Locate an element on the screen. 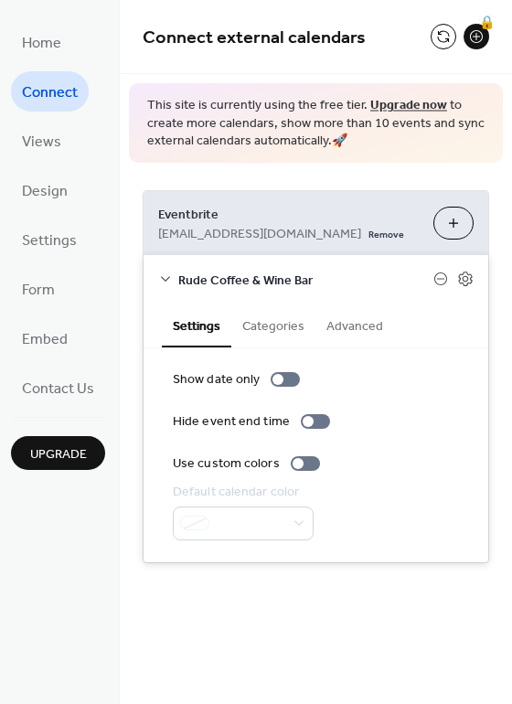 The height and width of the screenshot is (704, 512). span: Design is located at coordinates (45, 192).